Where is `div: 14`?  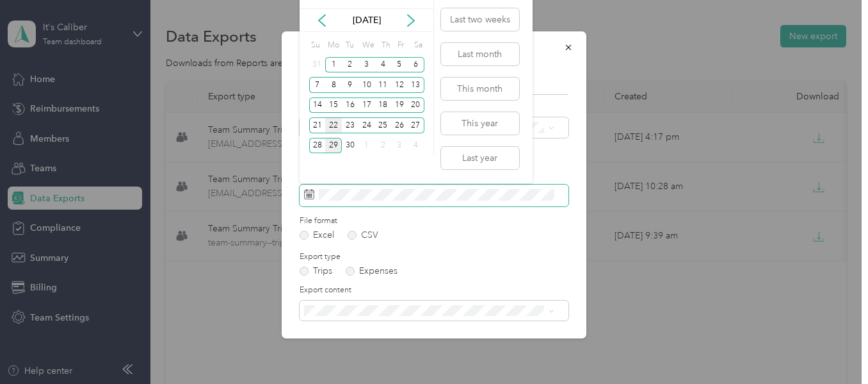
div: 14 is located at coordinates (317, 105).